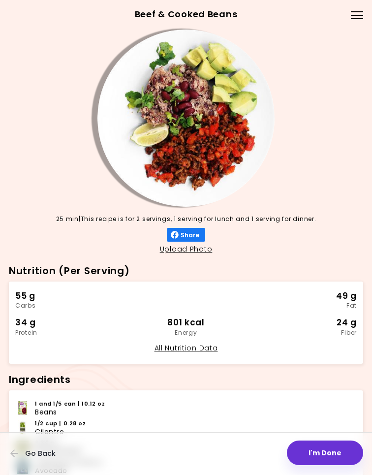  Describe the element at coordinates (186, 380) in the screenshot. I see `h2: Ingredients` at that location.